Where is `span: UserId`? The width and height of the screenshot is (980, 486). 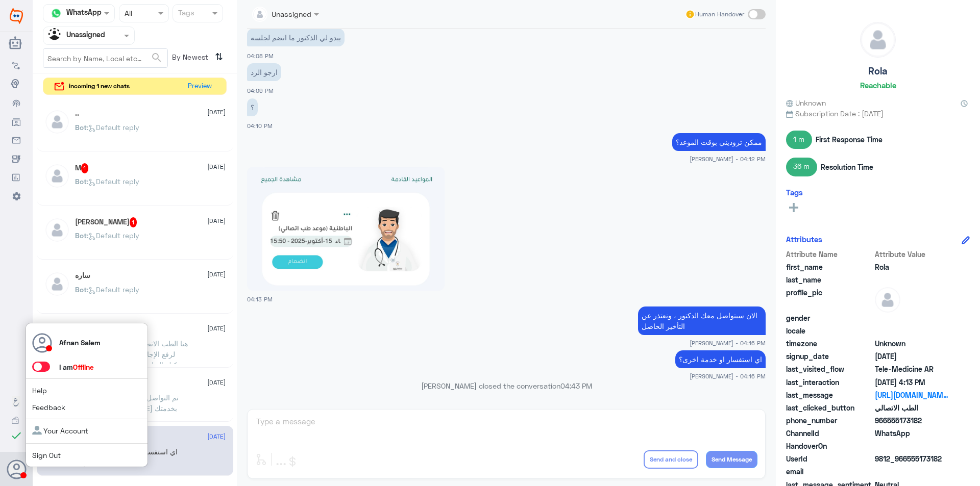 span: UserId is located at coordinates (830, 459).